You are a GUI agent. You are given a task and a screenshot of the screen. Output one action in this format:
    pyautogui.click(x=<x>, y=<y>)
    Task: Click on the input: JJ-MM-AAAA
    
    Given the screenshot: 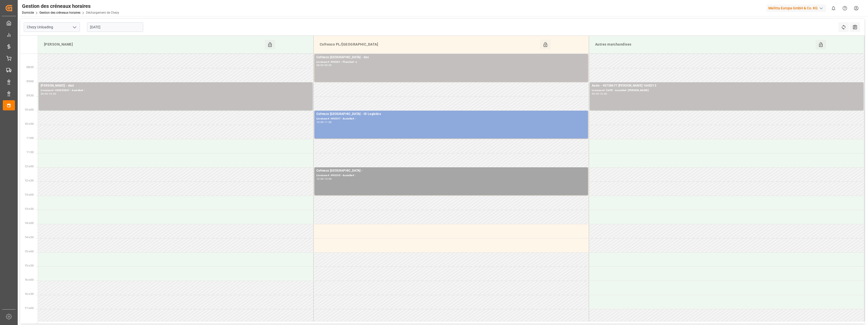 What is the action you would take?
    pyautogui.click(x=115, y=27)
    